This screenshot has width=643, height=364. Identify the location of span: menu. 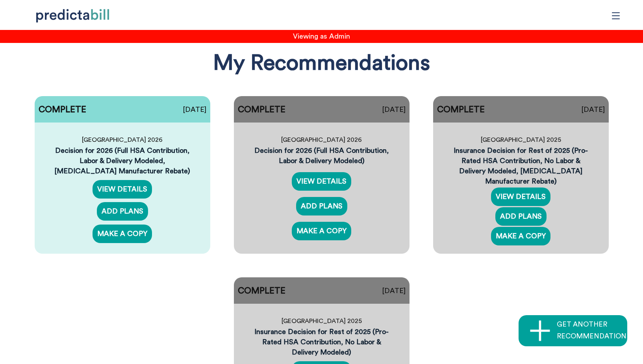
(616, 15).